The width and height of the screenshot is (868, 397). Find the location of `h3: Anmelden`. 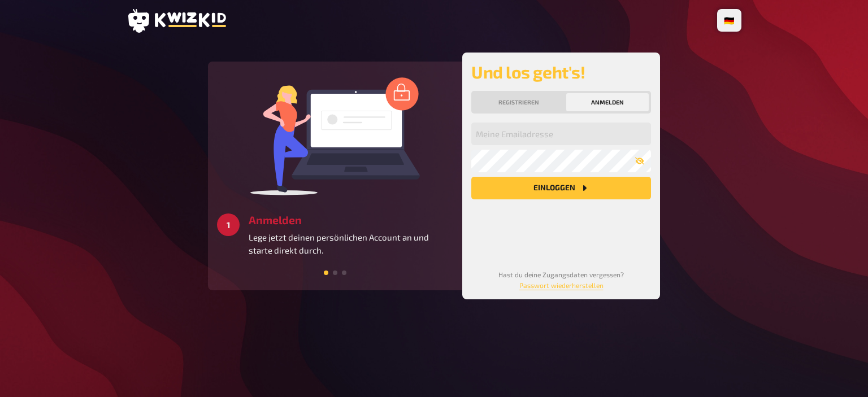

h3: Anmelden is located at coordinates (351, 219).